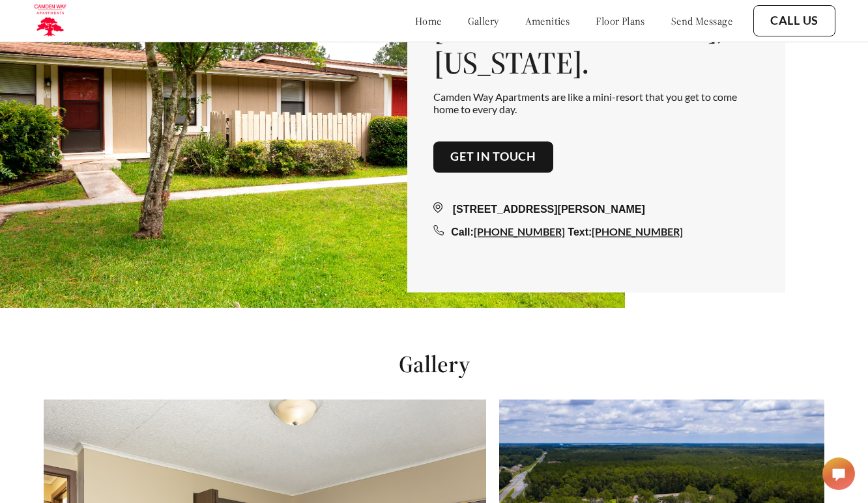 The image size is (868, 503). What do you see at coordinates (794, 21) in the screenshot?
I see `button: Call Us` at bounding box center [794, 21].